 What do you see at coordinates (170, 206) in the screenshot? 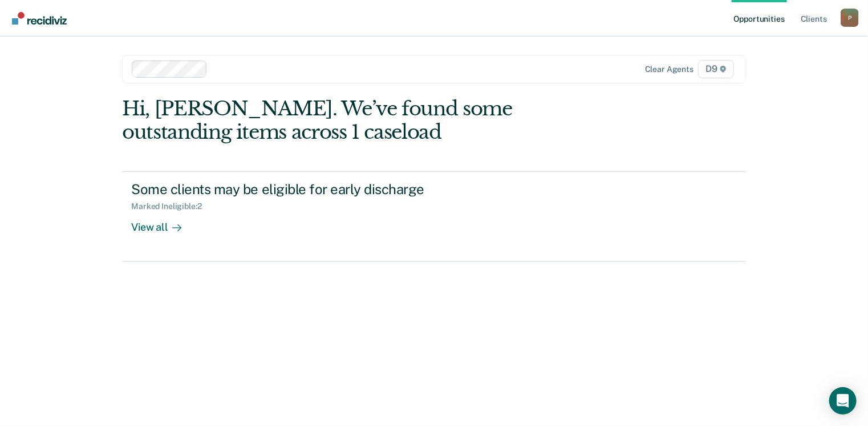
I see `div: Marked Ineligible : 2` at bounding box center [170, 206].